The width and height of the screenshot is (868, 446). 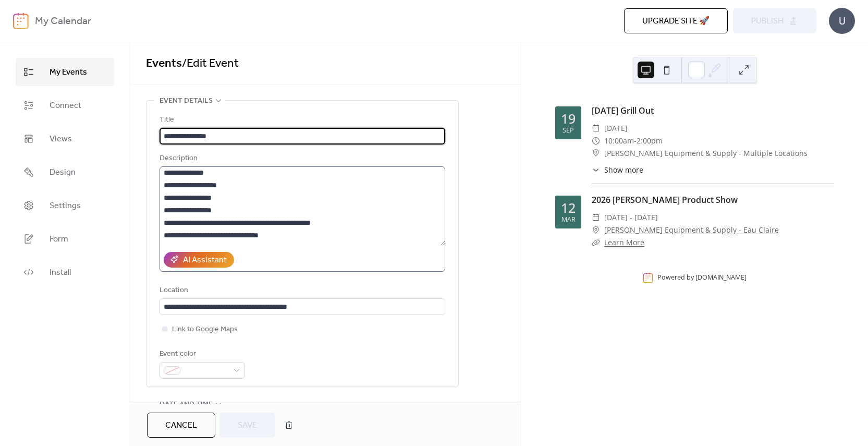 What do you see at coordinates (649, 140) in the screenshot?
I see `span: 2:00pm` at bounding box center [649, 140].